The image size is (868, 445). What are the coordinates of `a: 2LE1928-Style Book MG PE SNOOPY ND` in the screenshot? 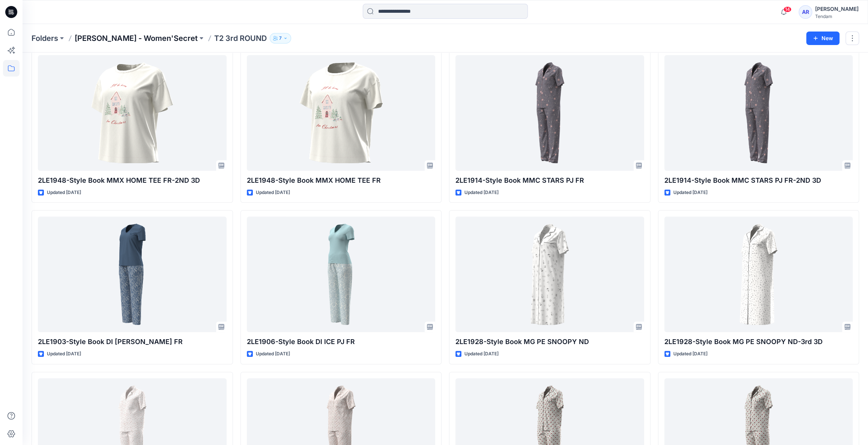 It's located at (549, 274).